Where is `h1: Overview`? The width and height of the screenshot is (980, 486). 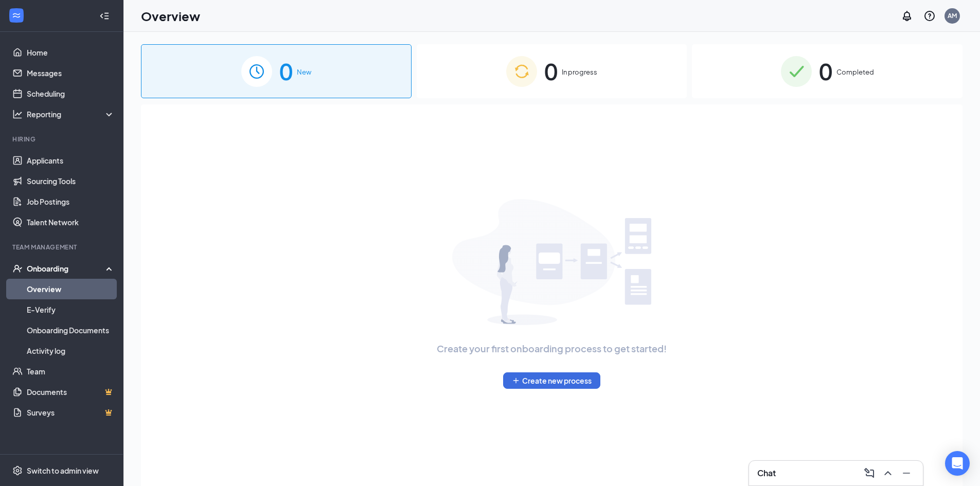
h1: Overview is located at coordinates (170, 16).